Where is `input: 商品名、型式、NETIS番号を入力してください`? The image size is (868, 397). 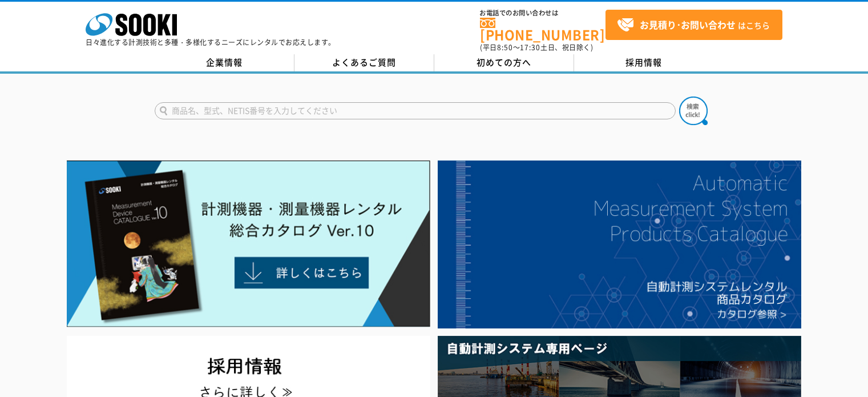
input: 商品名、型式、NETIS番号を入力してください is located at coordinates (415, 111).